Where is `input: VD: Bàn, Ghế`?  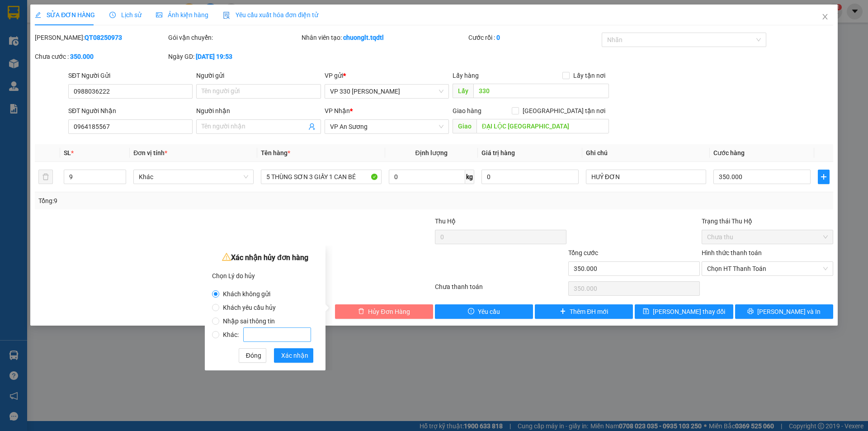
input: VD: Bàn, Ghế is located at coordinates (321, 177).